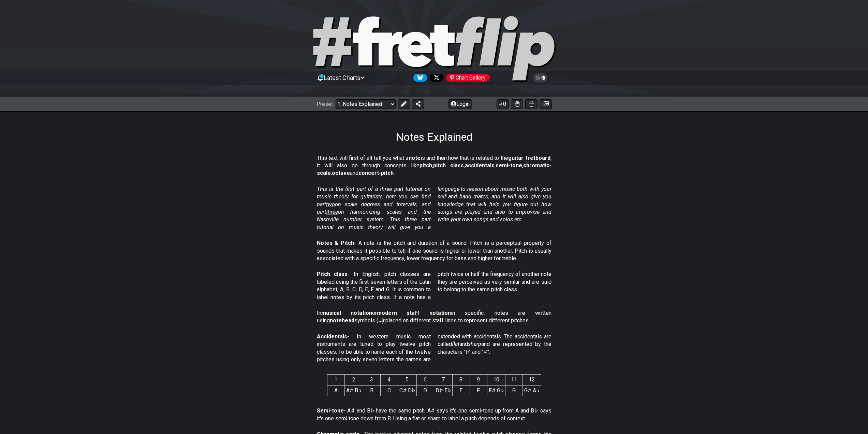 The image size is (868, 434). Describe the element at coordinates (332, 212) in the screenshot. I see `span: three` at that location.